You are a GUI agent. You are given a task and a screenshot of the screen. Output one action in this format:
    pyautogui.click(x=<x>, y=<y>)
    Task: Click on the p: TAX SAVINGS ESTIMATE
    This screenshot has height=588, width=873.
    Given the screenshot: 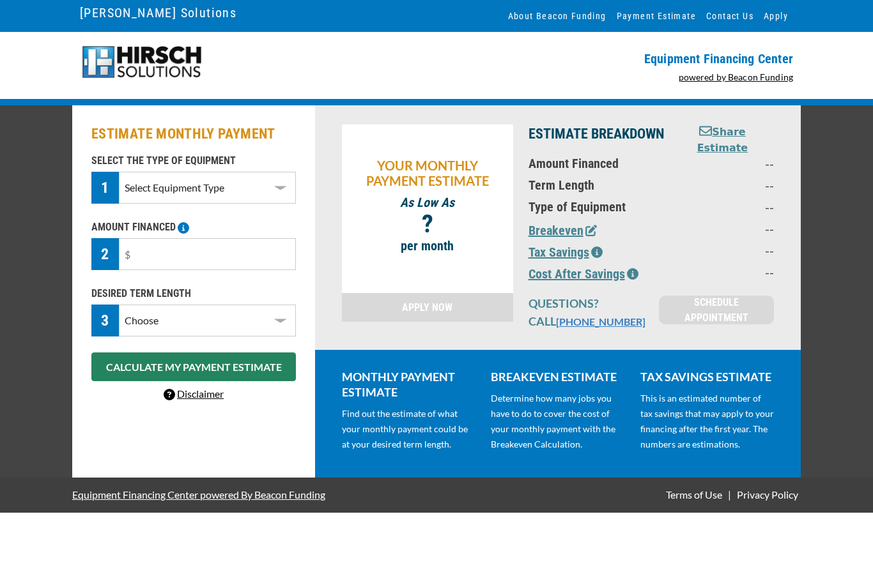 What is the action you would take?
    pyautogui.click(x=706, y=377)
    